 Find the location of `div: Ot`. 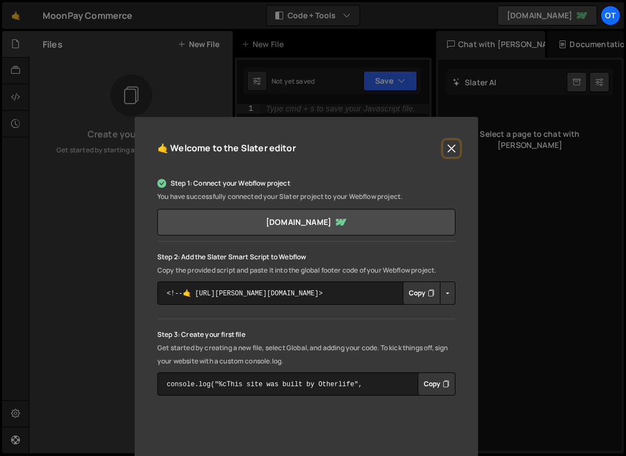

div: Ot is located at coordinates (610, 16).